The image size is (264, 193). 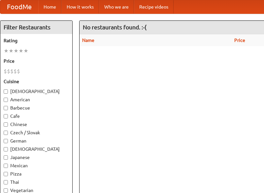 What do you see at coordinates (6, 116) in the screenshot?
I see `input: Cafe` at bounding box center [6, 116].